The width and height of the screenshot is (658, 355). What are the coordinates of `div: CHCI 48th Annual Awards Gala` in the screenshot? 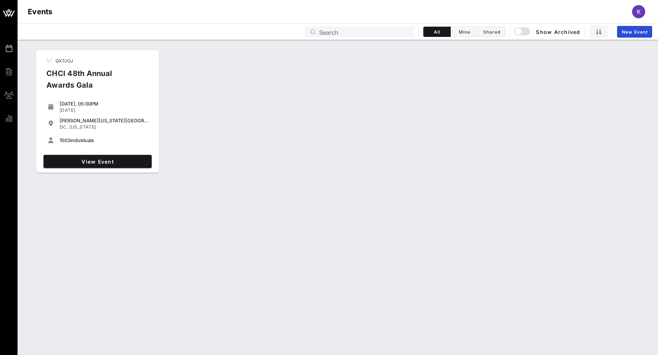 It's located at (92, 82).